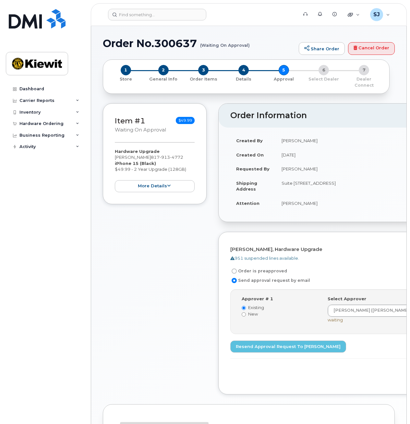 This screenshot has width=410, height=424. What do you see at coordinates (259, 271) in the screenshot?
I see `label: Order is preapproved` at bounding box center [259, 271].